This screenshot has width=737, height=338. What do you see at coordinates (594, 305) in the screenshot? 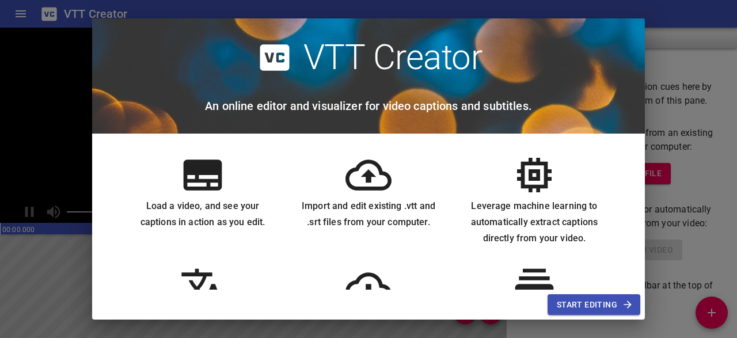
I see `button: Start Editing` at bounding box center [594, 305].